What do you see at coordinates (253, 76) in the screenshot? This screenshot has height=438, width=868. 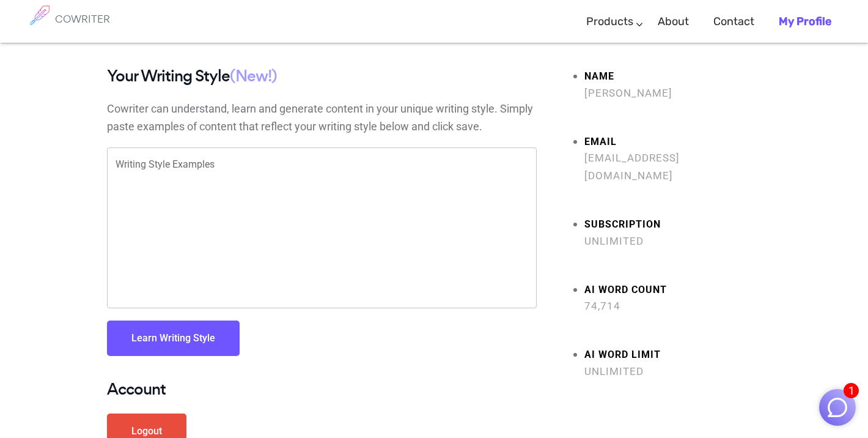 I see `span: (New!)` at bounding box center [253, 76].